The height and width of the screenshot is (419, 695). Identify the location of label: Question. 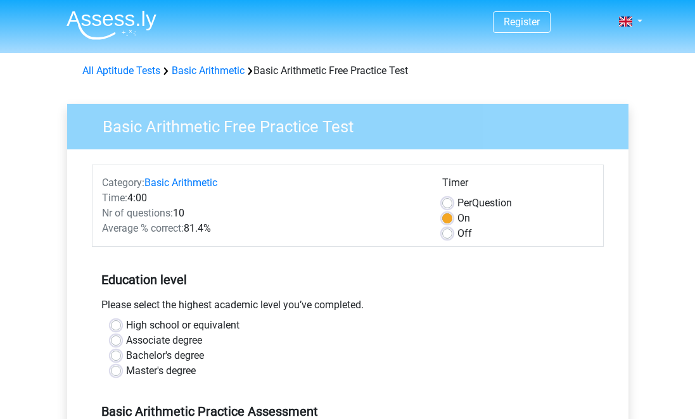
(485, 203).